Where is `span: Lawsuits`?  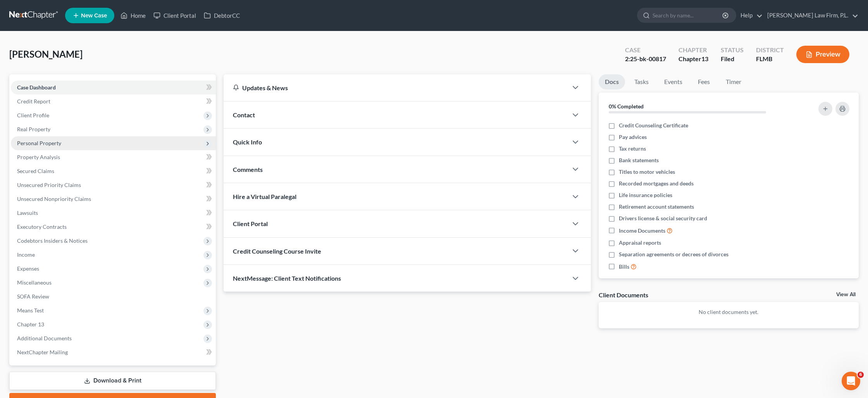
span: Lawsuits is located at coordinates (28, 212).